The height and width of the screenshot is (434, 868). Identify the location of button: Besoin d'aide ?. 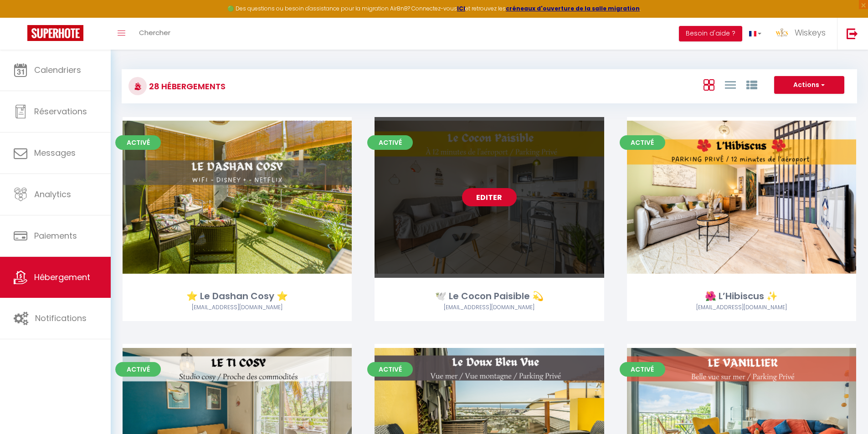
(711, 34).